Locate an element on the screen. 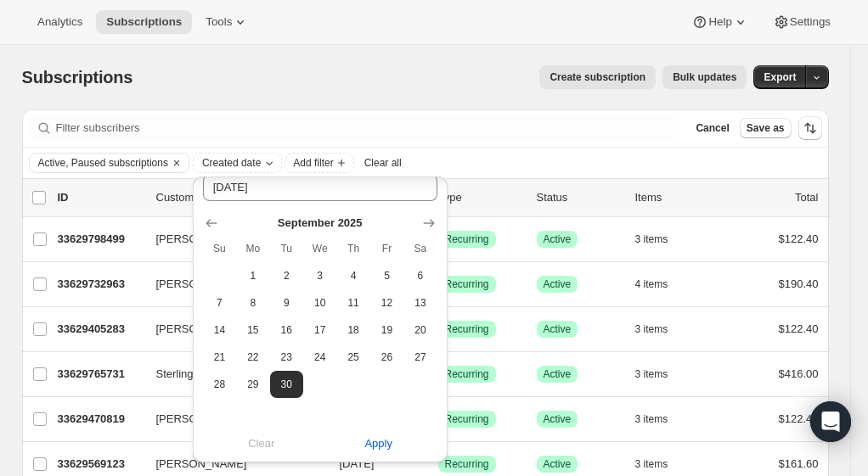  th: Wednesday is located at coordinates (319, 248).